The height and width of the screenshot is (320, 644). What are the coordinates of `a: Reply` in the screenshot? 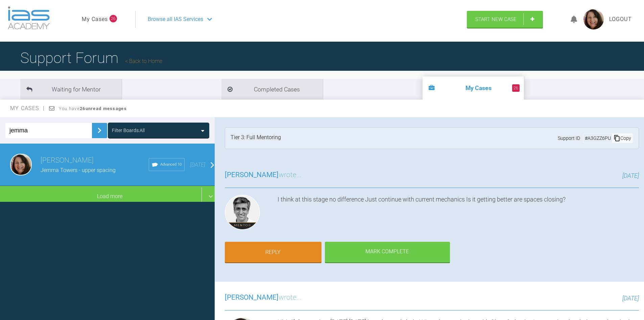 It's located at (273, 252).